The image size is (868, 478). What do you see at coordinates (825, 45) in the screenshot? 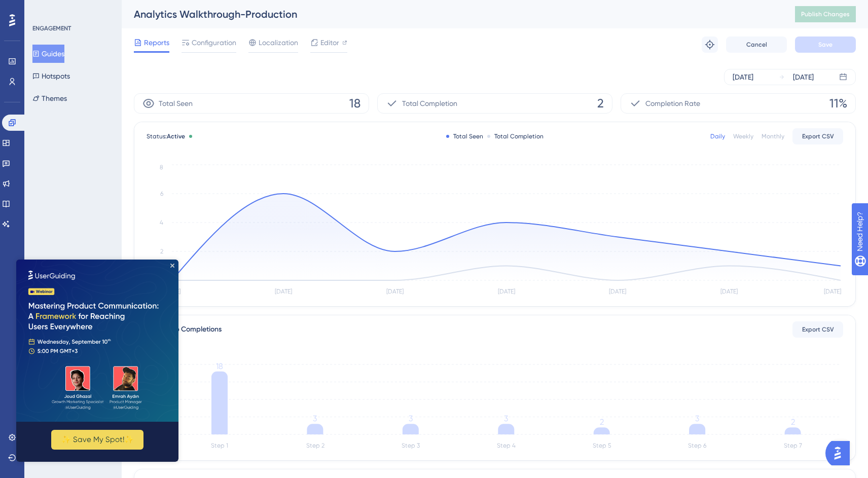
I see `span: Save` at bounding box center [825, 45].